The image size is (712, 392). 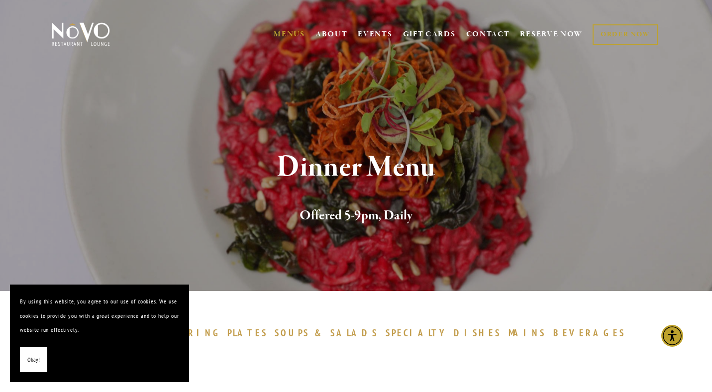 I want to click on a: SOUPS&SALADS, so click(x=328, y=333).